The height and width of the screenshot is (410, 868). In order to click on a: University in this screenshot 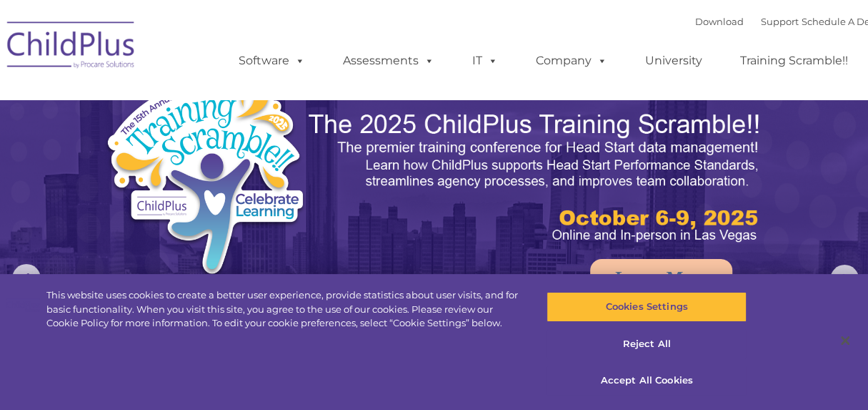, I will do `click(674, 61)`.